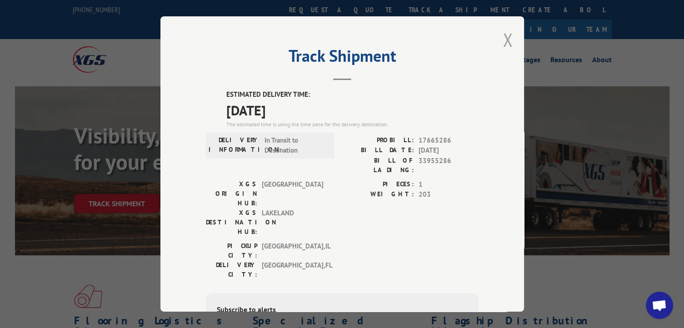 The height and width of the screenshot is (328, 684). I want to click on label: BILL OF LADING:, so click(378, 165).